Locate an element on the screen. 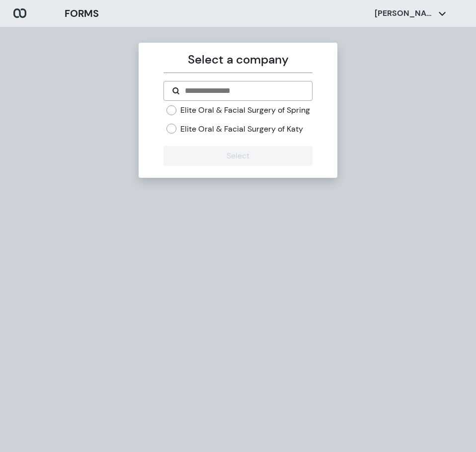 This screenshot has width=476, height=452. button: Select is located at coordinates (238, 156).